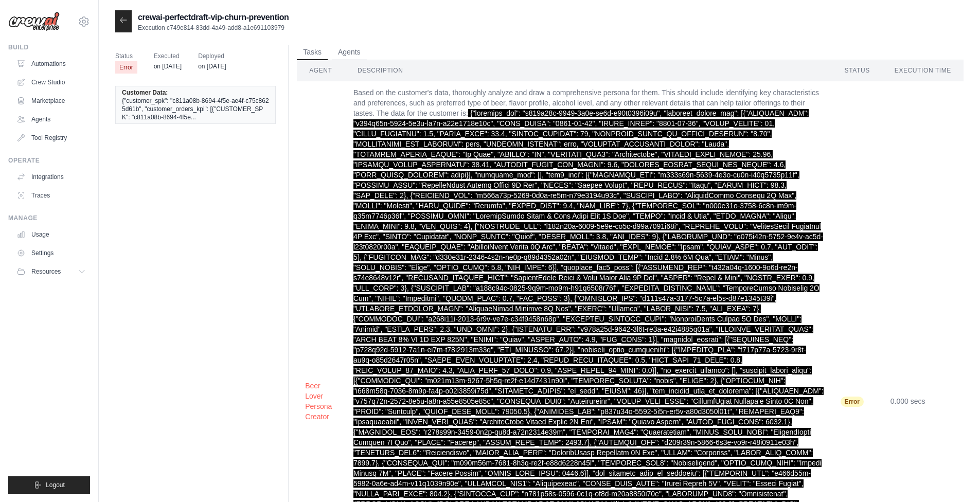  I want to click on time: August 21, 2025 at 12:45 BST, so click(168, 66).